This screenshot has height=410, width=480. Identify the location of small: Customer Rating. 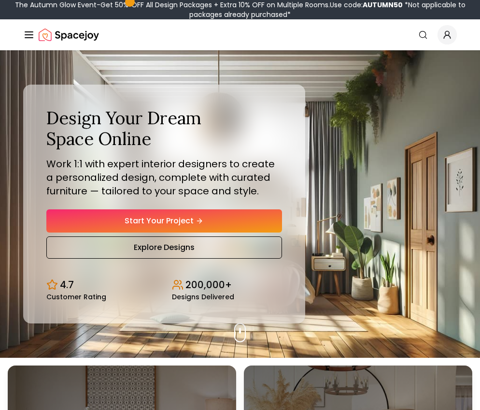
(76, 297).